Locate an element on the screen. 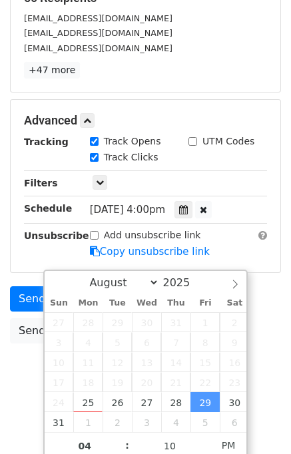 Image resolution: width=291 pixels, height=454 pixels. span: August 21, 2025 is located at coordinates (176, 382).